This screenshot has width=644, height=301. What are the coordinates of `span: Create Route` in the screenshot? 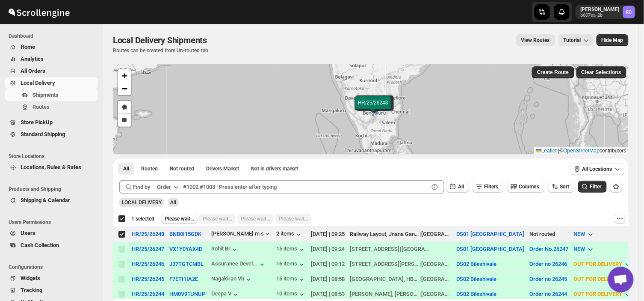 It's located at (553, 72).